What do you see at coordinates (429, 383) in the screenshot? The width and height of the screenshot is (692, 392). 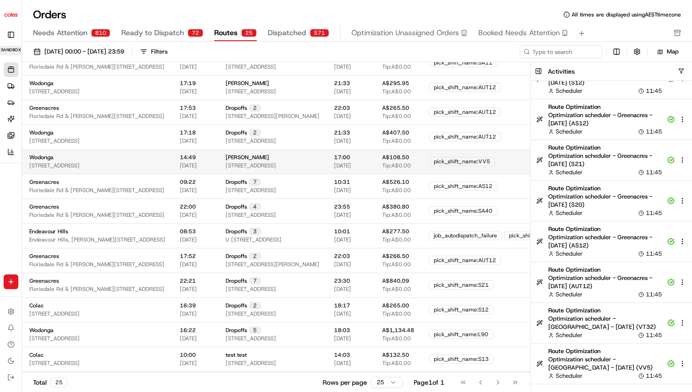 I see `div: Page 1 of 1` at bounding box center [429, 383].